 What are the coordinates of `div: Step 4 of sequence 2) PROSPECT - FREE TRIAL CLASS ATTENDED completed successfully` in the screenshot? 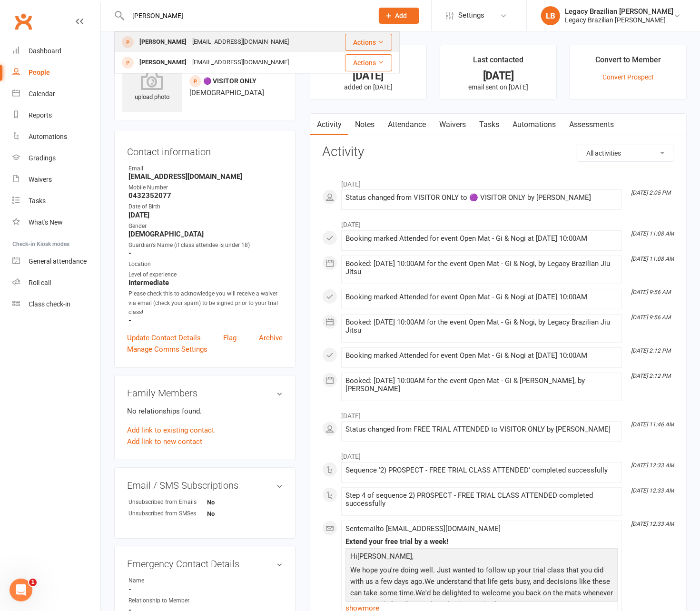 It's located at (482, 500).